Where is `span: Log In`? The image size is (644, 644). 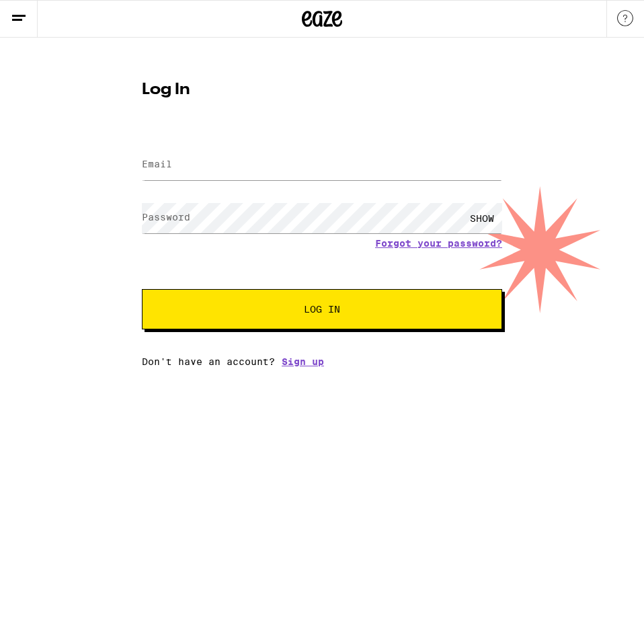
span: Log In is located at coordinates (322, 309).